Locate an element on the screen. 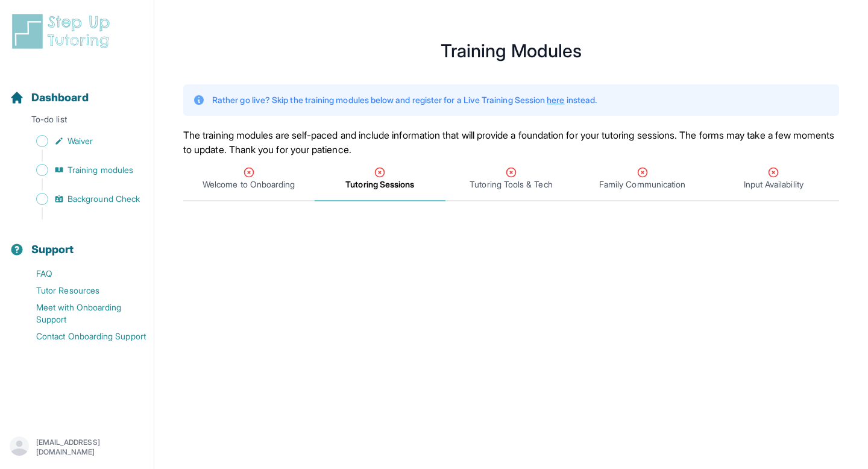 Image resolution: width=868 pixels, height=469 pixels. img: logo is located at coordinates (63, 32).